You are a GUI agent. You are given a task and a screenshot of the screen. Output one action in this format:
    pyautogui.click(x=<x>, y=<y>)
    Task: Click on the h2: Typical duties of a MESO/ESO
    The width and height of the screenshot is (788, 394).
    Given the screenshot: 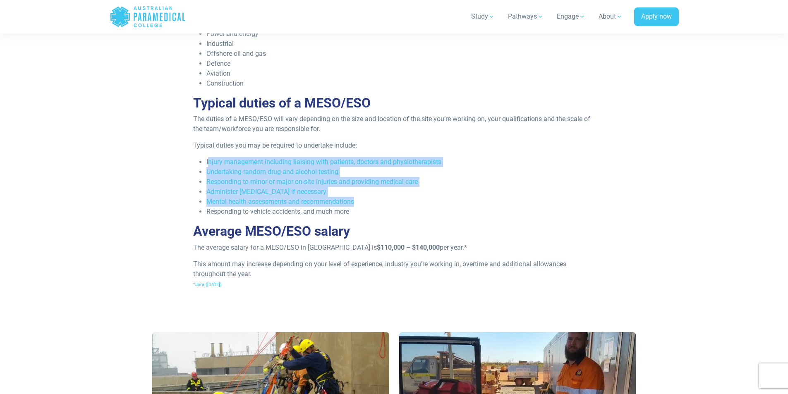 What is the action you would take?
    pyautogui.click(x=394, y=103)
    